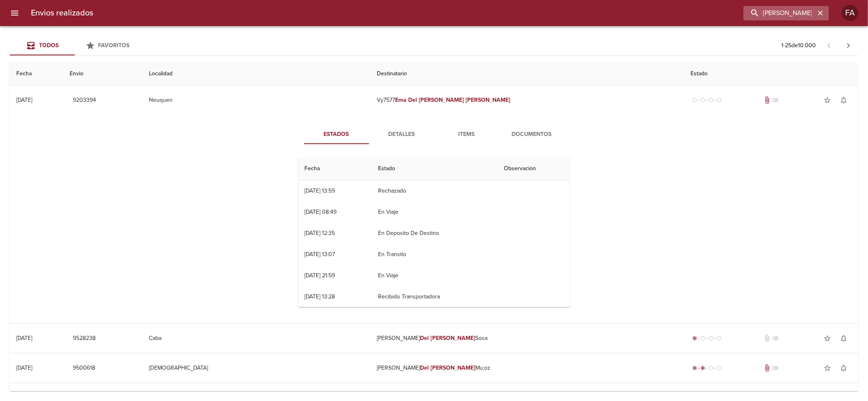 The image size is (868, 401). Describe the element at coordinates (532, 134) in the screenshot. I see `span: Documentos` at that location.